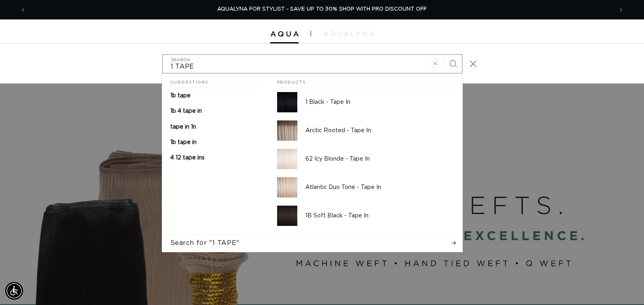  I want to click on a: 62 Icy Blonde - Tape In, so click(366, 159).